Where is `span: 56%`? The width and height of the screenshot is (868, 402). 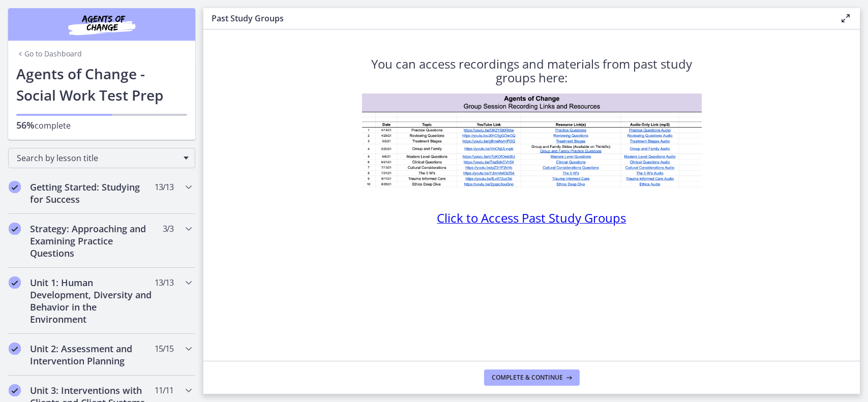 span: 56% is located at coordinates (25, 125).